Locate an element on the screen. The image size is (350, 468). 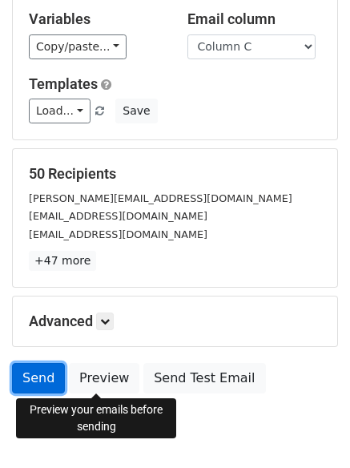
a: Preview is located at coordinates (104, 378).